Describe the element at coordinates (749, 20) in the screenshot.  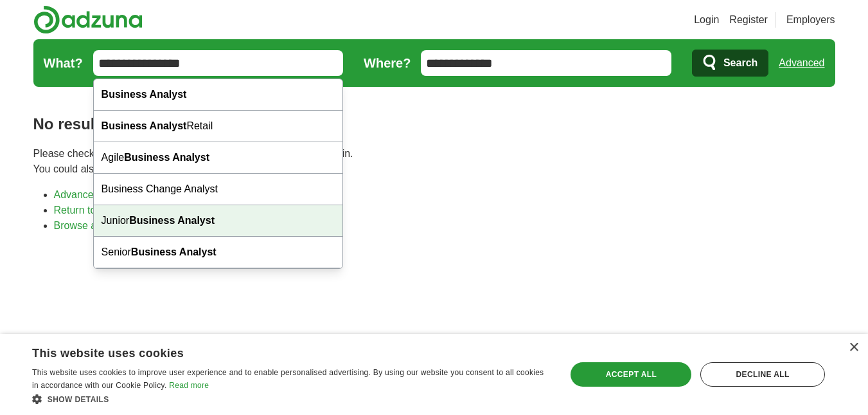
I see `a: Register` at that location.